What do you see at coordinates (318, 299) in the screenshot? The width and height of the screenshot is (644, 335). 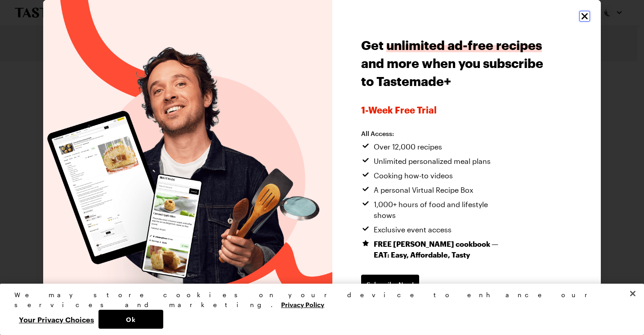 I see `div: We may store cookies on your device to enhance our services and marketing.` at bounding box center [318, 299].